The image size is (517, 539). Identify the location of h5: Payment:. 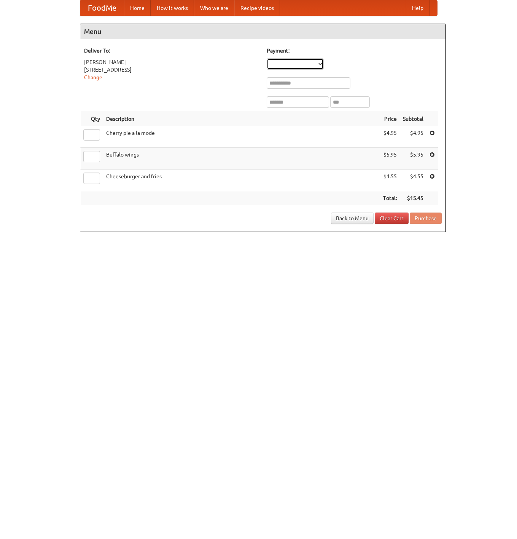
(354, 51).